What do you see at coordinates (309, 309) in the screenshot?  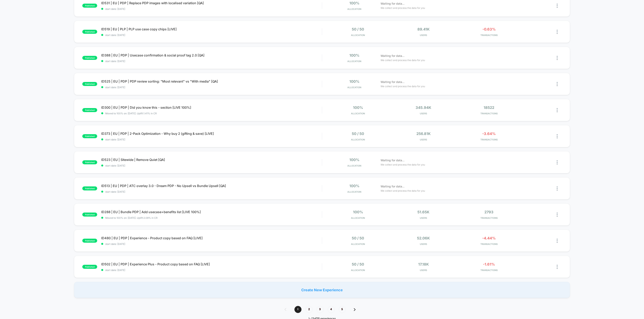 I see `span: 2` at bounding box center [309, 309].